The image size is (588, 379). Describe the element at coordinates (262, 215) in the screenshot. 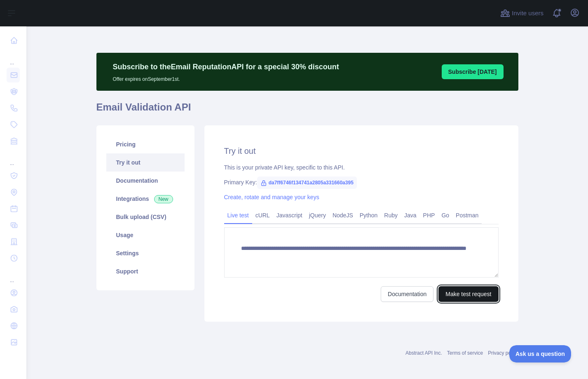

I see `a: cURL` at that location.